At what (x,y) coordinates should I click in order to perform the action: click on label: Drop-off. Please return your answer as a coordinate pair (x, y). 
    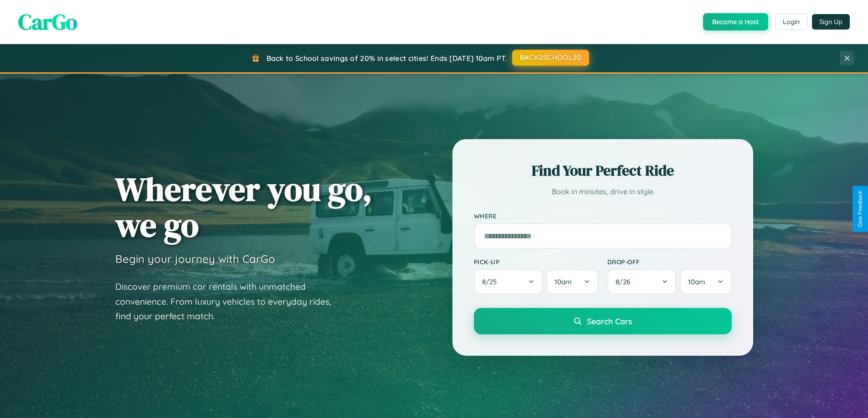
    Looking at the image, I should click on (669, 262).